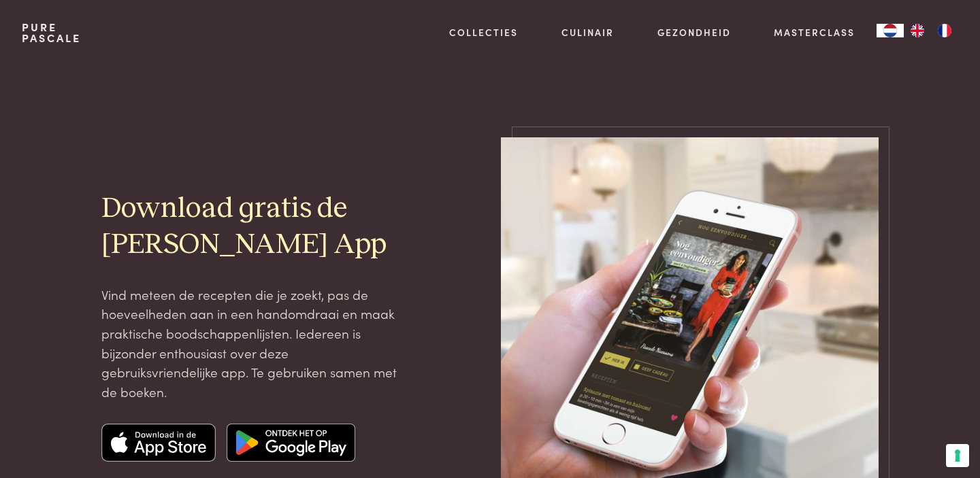 The height and width of the screenshot is (478, 980). What do you see at coordinates (931, 30) in the screenshot?
I see `ul: Language list` at bounding box center [931, 30].